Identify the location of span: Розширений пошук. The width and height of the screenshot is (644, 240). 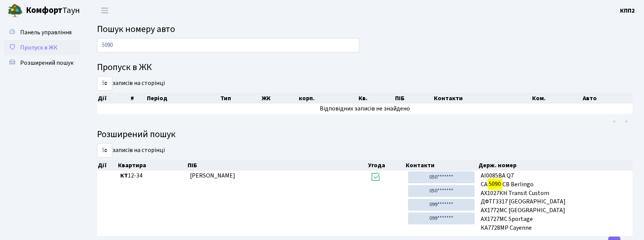
(47, 63).